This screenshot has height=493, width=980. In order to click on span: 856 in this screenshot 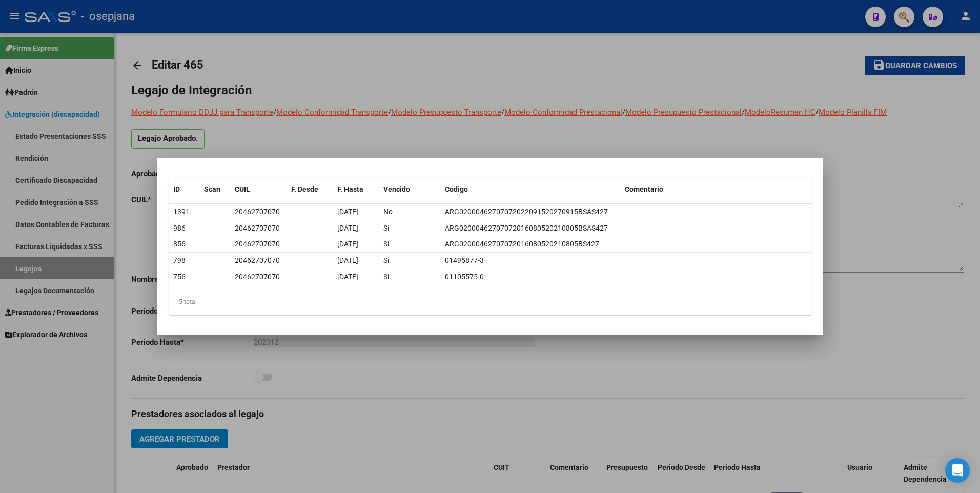, I will do `click(179, 244)`.